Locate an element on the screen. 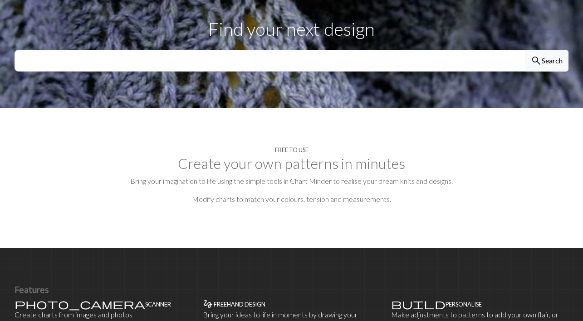 This screenshot has width=583, height=321. h4: Free to use is located at coordinates (292, 150).